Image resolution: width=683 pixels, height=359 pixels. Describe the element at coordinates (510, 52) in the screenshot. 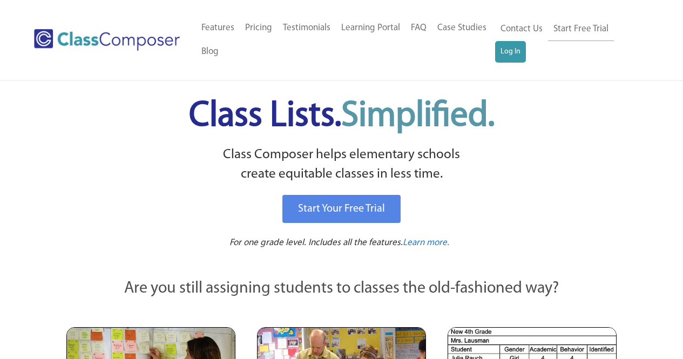

I see `a: Log In` at that location.